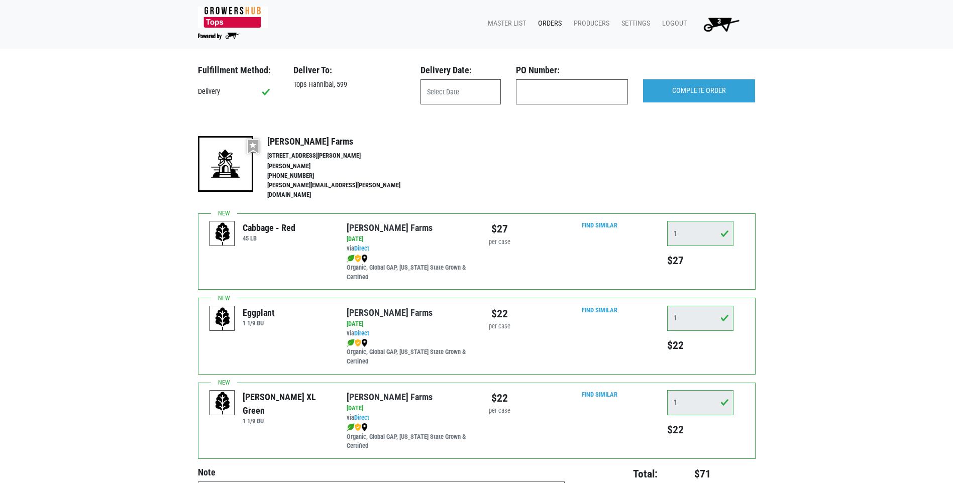 Image resolution: width=953 pixels, height=483 pixels. Describe the element at coordinates (505, 24) in the screenshot. I see `a: Master List` at that location.